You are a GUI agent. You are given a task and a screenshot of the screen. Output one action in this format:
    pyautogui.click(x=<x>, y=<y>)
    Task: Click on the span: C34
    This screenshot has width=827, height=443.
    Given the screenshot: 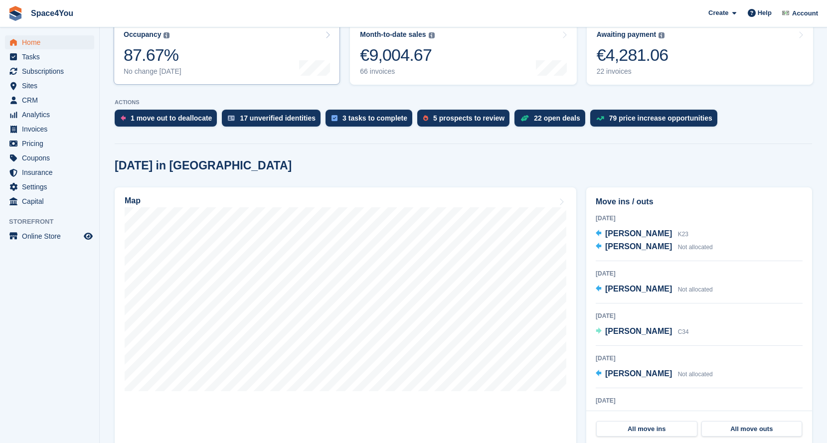 What is the action you would take?
    pyautogui.click(x=683, y=332)
    